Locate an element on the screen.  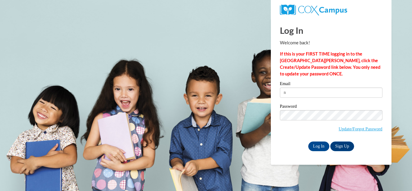
img: COX Campus is located at coordinates (313, 10).